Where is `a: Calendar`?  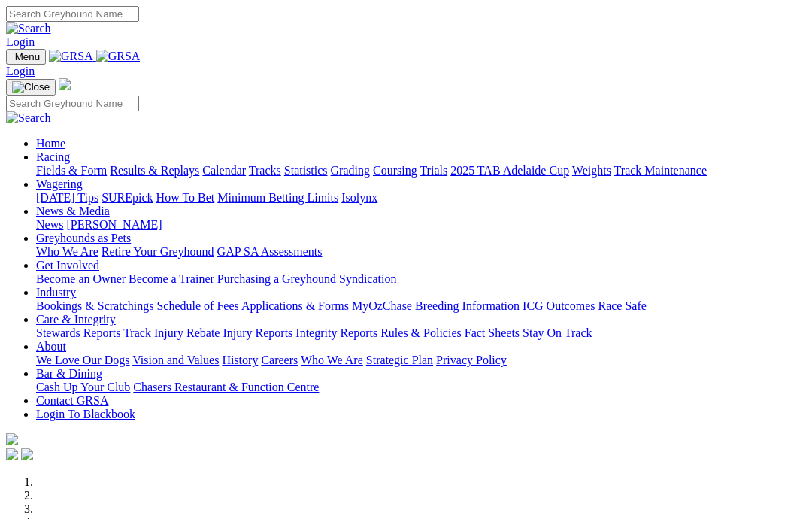
a: Calendar is located at coordinates (224, 170).